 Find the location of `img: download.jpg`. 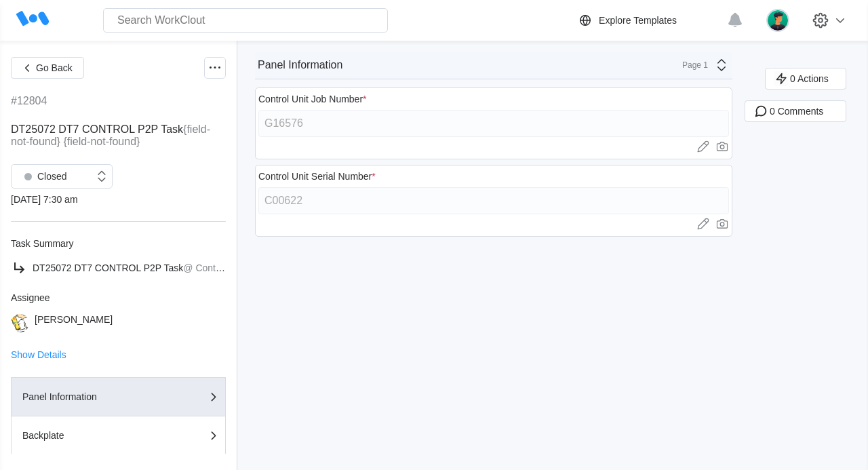

img: download.jpg is located at coordinates (19, 323).